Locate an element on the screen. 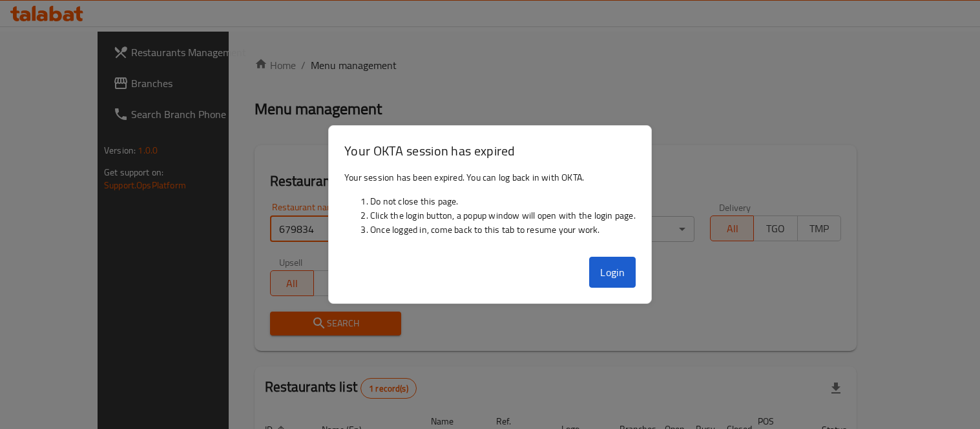 Image resolution: width=980 pixels, height=429 pixels. li: Once logged in, come back to this tab to resume your work. is located at coordinates (503, 230).